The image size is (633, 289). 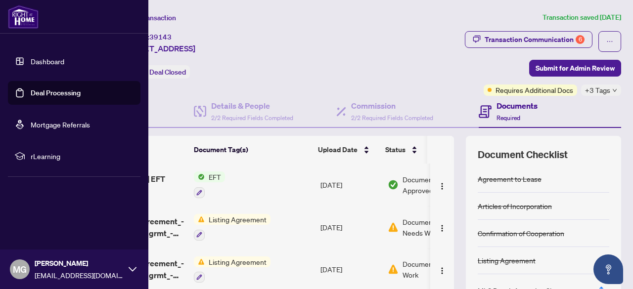 What do you see at coordinates (252, 150) in the screenshot?
I see `th: Document Tag(s)` at bounding box center [252, 150].